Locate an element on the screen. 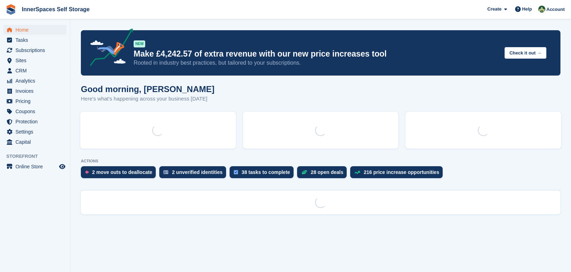  div: 28 open deals is located at coordinates (327, 172).